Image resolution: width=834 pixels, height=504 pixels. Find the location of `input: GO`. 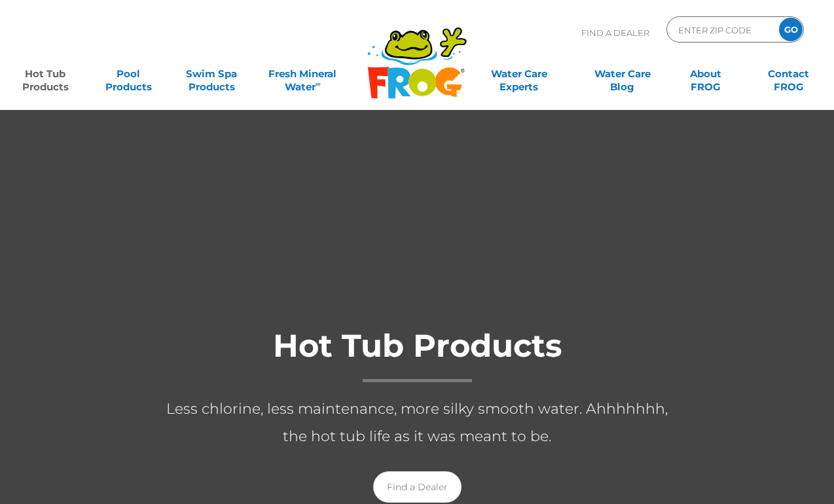

input: GO is located at coordinates (791, 30).